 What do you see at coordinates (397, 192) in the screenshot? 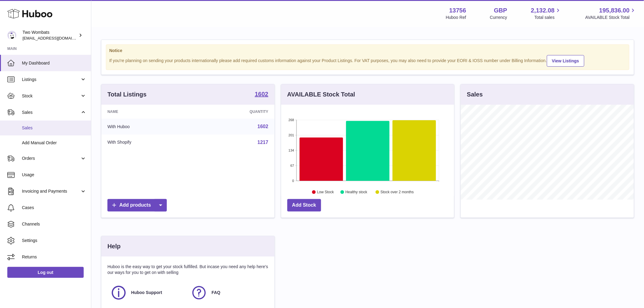
I see `text: Stock over 2 months` at bounding box center [397, 192].